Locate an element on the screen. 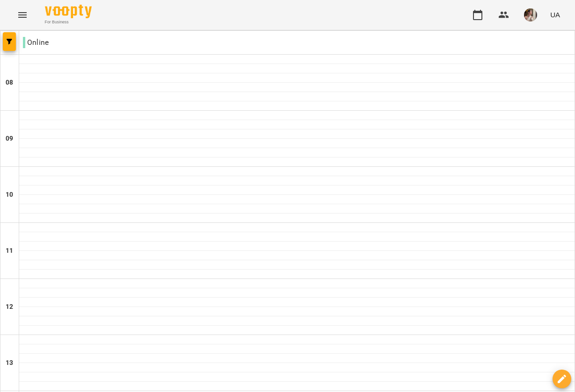 The width and height of the screenshot is (575, 392). h6: 12 is located at coordinates (10, 307).